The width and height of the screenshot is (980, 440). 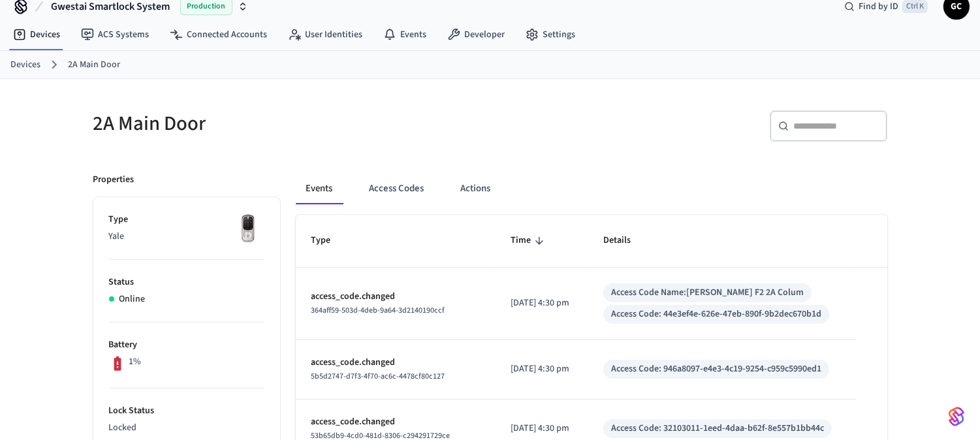 What do you see at coordinates (186, 219) in the screenshot?
I see `p: Type` at bounding box center [186, 219].